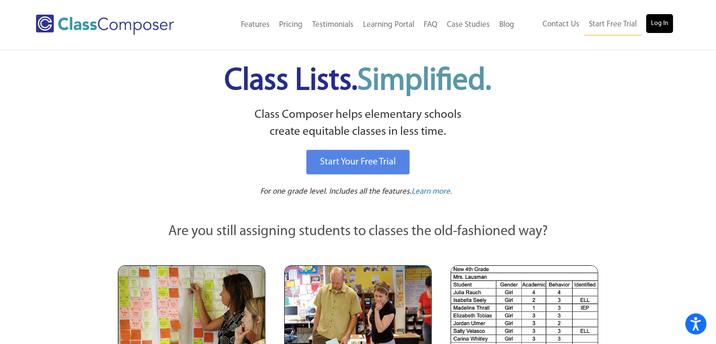 Image resolution: width=716 pixels, height=344 pixels. I want to click on span: Class Lists., so click(358, 81).